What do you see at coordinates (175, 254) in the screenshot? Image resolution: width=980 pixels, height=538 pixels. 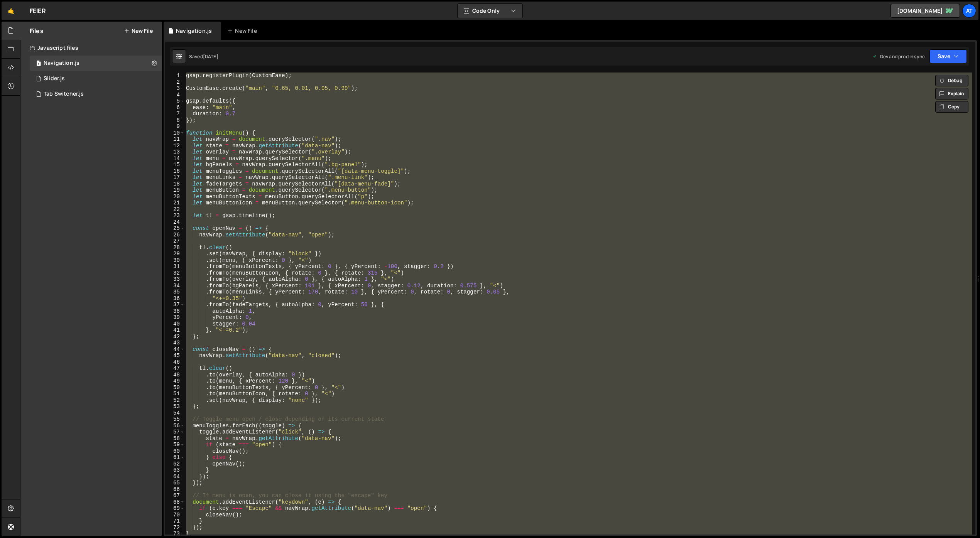 I see `div: 29` at bounding box center [175, 254].